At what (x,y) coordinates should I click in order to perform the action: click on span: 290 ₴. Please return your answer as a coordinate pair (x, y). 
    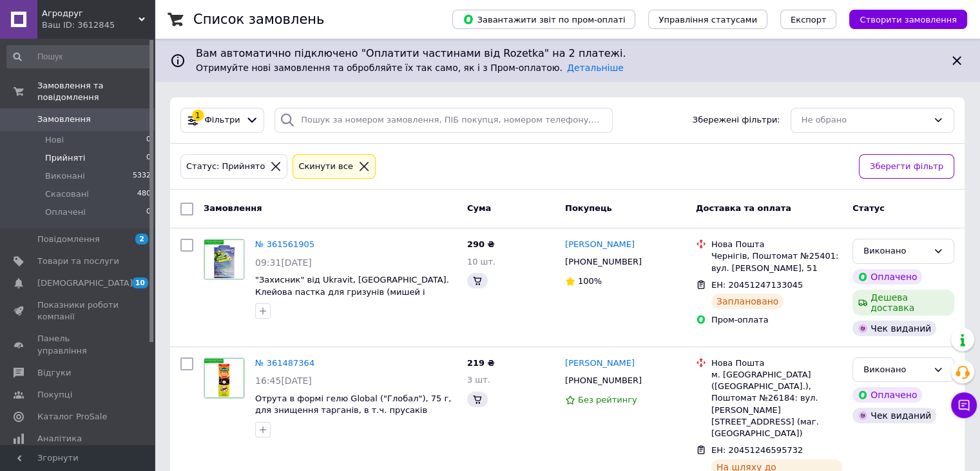
    Looking at the image, I should click on (481, 244).